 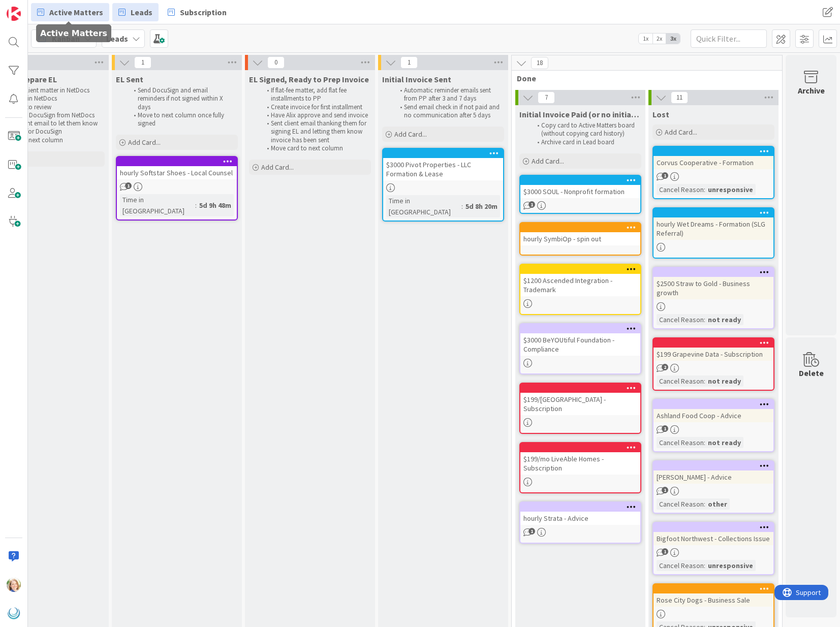 What do you see at coordinates (204, 12) in the screenshot?
I see `span: Subscription` at bounding box center [204, 12].